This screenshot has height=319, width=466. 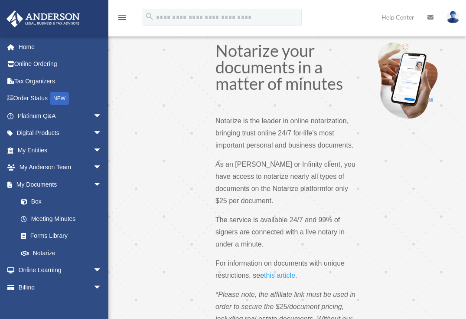 What do you see at coordinates (280, 269) in the screenshot?
I see `span: For information on documents with unique restrictions, see` at bounding box center [280, 269].